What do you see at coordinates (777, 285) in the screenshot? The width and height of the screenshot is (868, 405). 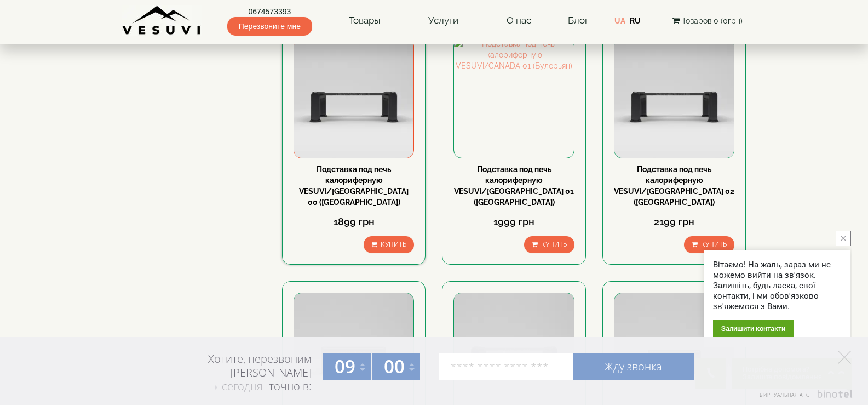 I see `div: Вітаємо! На жаль, зараз ми не можемо вийти на зв'язок. Залишіть, будь ласка, свої контакти, і ми ...` at bounding box center [777, 285].